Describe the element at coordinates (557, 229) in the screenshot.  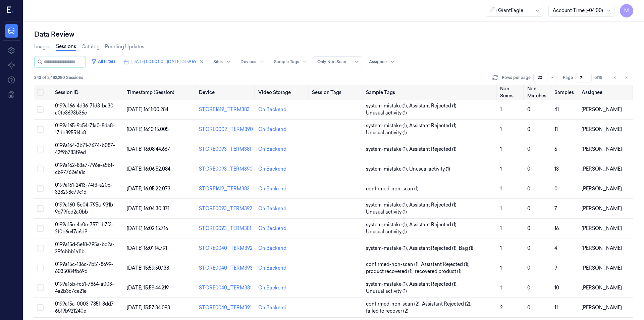
I see `span: 16` at that location.